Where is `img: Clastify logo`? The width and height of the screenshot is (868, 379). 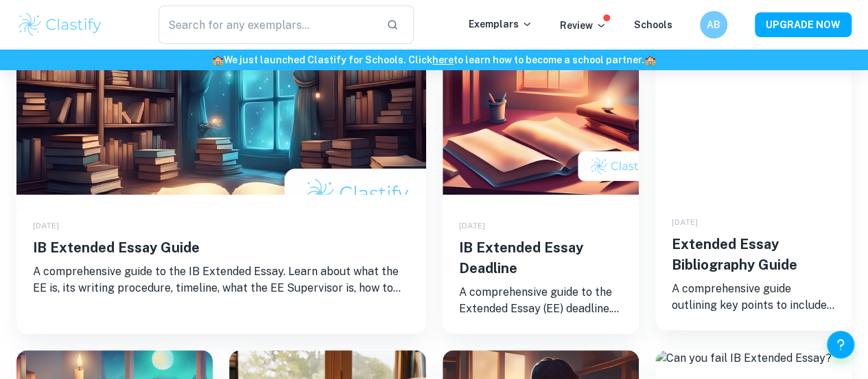 img: Clastify logo is located at coordinates (60, 25).